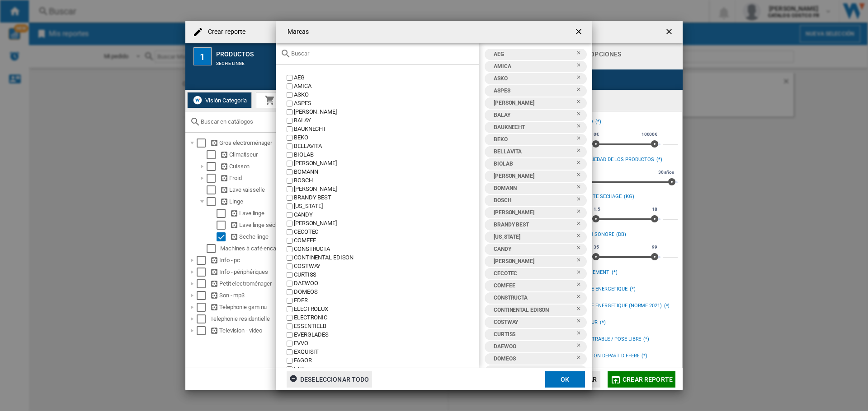 This screenshot has height=411, width=868. I want to click on button: getI18NText('BUTTONS.CLOSE_DIALOG'), so click(580, 32).